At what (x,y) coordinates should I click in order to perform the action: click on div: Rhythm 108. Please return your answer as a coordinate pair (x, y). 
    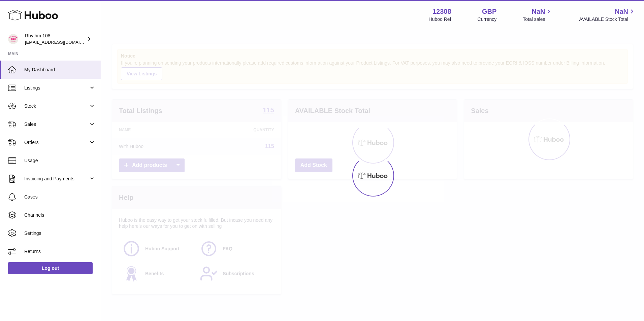
    Looking at the image, I should click on (56, 39).